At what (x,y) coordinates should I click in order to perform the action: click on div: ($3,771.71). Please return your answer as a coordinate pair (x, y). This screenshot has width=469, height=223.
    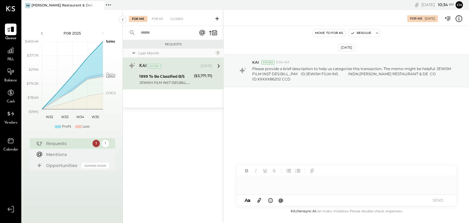
    Looking at the image, I should click on (203, 76).